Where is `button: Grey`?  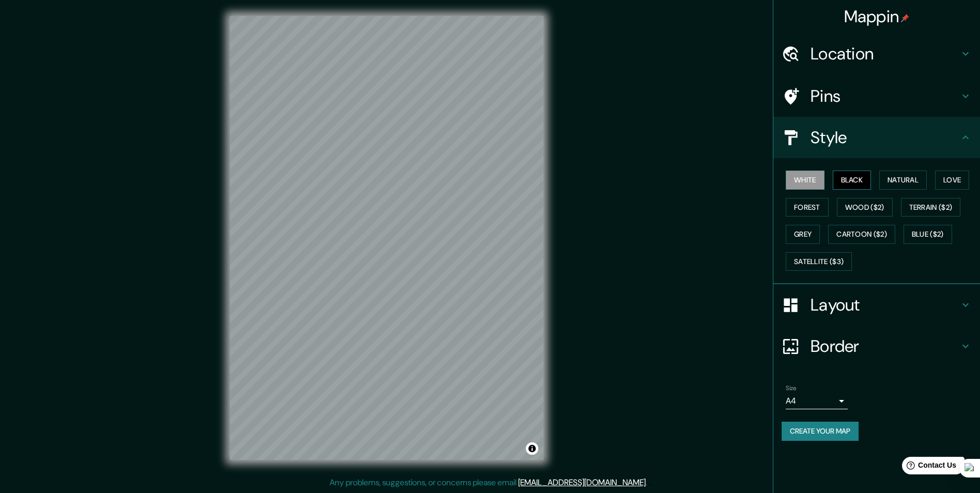 button: Grey is located at coordinates (803, 234).